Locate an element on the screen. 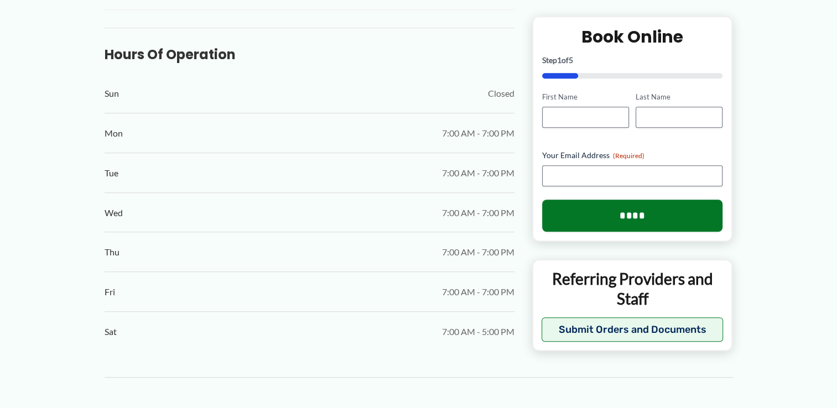 The width and height of the screenshot is (837, 408). label: Your Email Address is located at coordinates (632, 155).